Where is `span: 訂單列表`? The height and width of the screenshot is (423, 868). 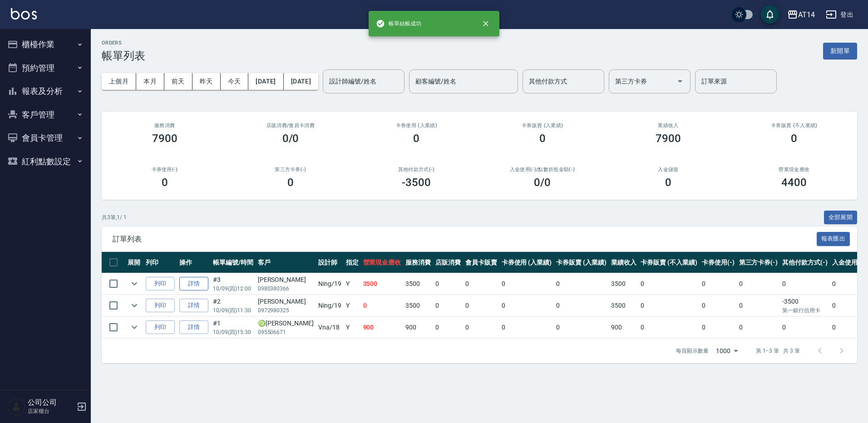 span: 訂單列表 is located at coordinates (464, 239).